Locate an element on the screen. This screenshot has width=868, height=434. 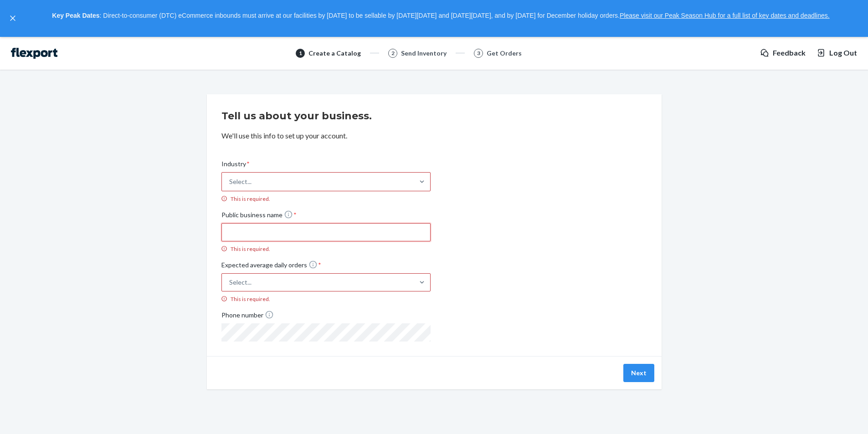
div: Create a Catalog is located at coordinates (334, 53).